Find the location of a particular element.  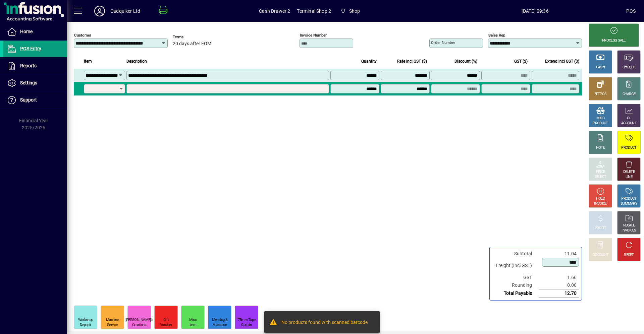

span: POS Entry is located at coordinates (31, 48).